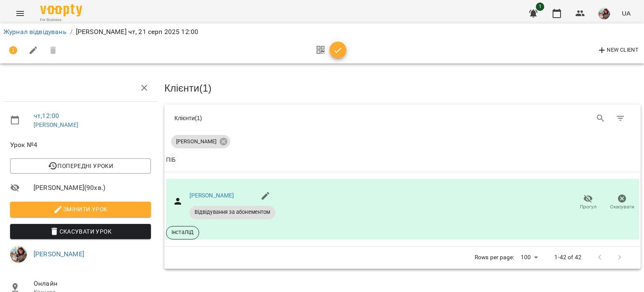 Image resolution: width=644 pixels, height=292 pixels. I want to click on button: New Client, so click(618, 50).